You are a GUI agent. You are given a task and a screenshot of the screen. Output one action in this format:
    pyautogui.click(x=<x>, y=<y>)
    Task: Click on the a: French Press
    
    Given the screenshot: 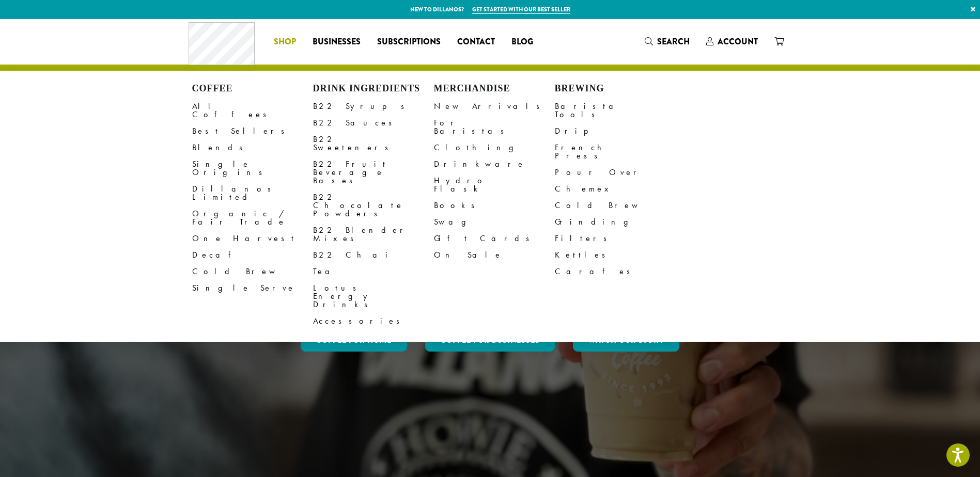 What is the action you would take?
    pyautogui.click(x=615, y=151)
    